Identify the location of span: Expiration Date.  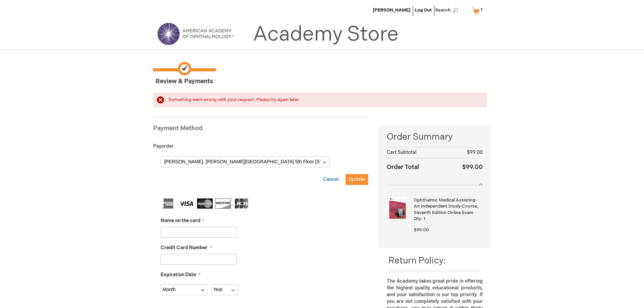
(178, 275).